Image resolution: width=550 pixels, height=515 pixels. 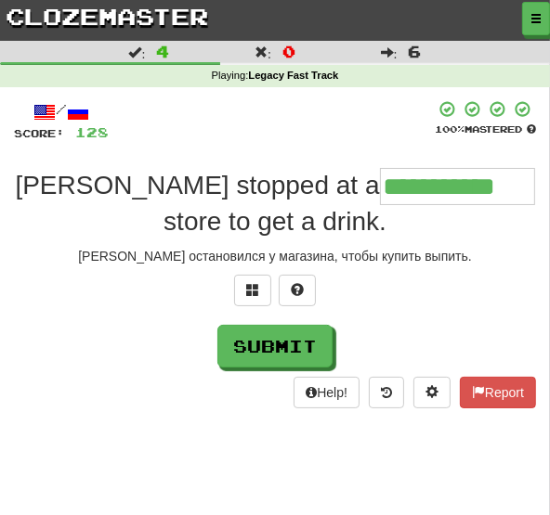 I want to click on span: store to get a drink., so click(x=275, y=221).